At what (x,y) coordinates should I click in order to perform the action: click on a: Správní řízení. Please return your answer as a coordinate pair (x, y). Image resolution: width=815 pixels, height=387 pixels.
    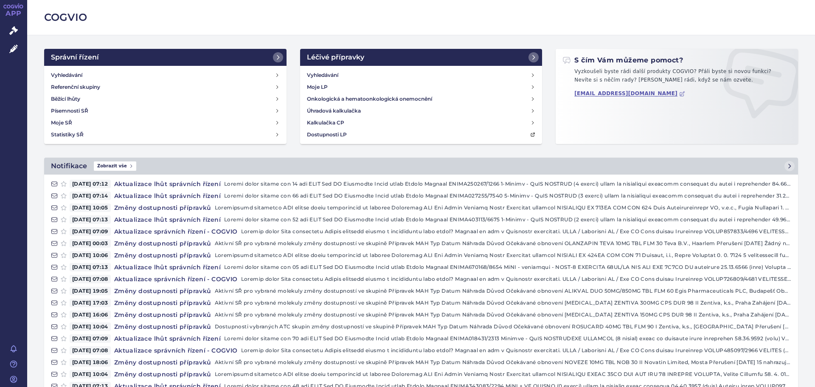
    Looking at the image, I should click on (165, 57).